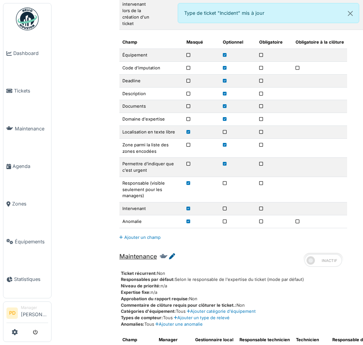 This screenshot has width=363, height=345. I want to click on a: Statistiques, so click(27, 279).